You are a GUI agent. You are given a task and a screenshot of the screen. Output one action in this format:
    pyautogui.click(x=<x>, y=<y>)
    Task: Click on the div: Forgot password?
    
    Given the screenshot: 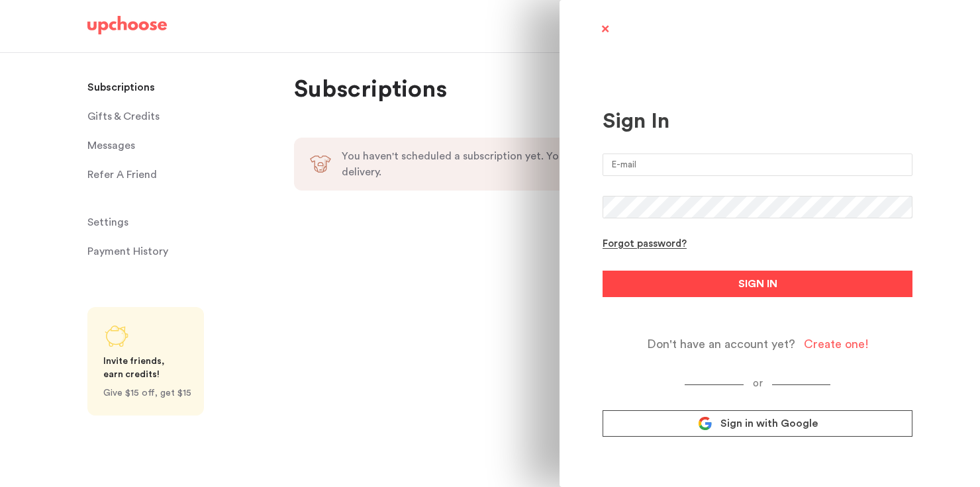 What is the action you would take?
    pyautogui.click(x=644, y=244)
    